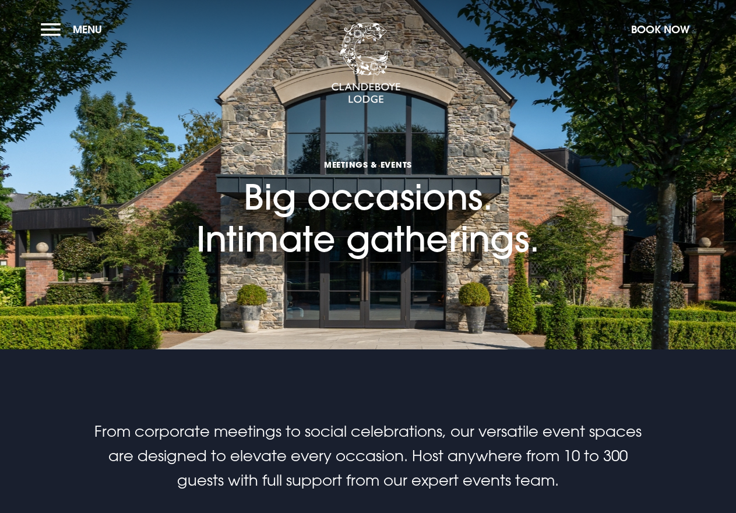 The image size is (736, 513). I want to click on img: Clandeboye Lodge, so click(366, 63).